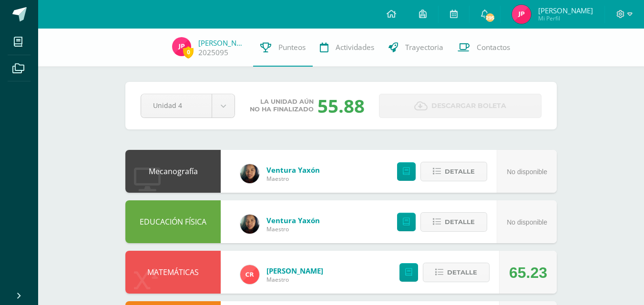  Describe the element at coordinates (176, 105) in the screenshot. I see `span: Unidad 4` at that location.